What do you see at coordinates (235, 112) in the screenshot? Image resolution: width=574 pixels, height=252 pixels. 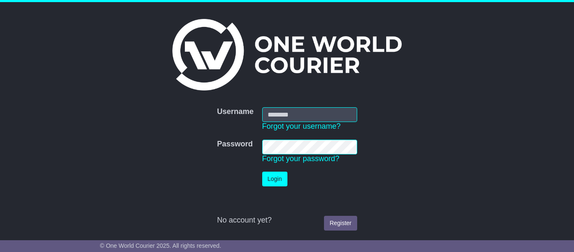 I see `label: Username` at bounding box center [235, 112].